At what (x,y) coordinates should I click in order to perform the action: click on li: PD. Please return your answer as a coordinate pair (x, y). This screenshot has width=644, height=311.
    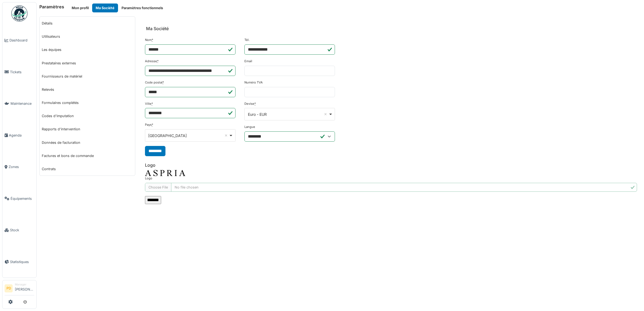
    Looking at the image, I should click on (9, 288).